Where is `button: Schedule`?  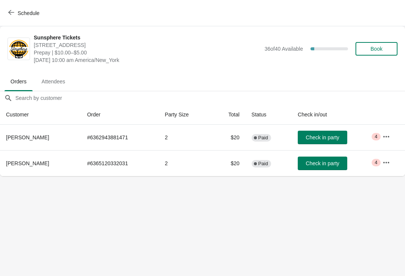 button: Schedule is located at coordinates (24, 13).